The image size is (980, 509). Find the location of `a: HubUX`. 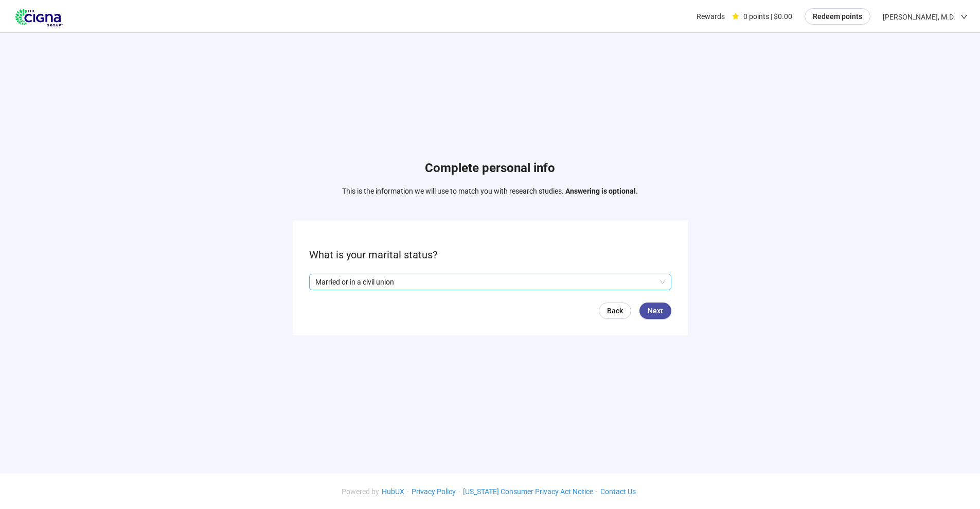

a: HubUX is located at coordinates (393, 492).